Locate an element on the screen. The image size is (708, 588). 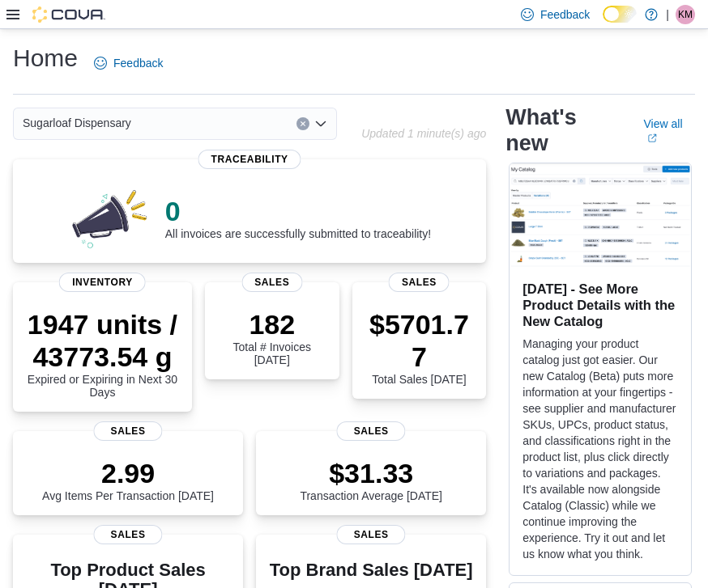
h2: What's new is located at coordinates (565, 130).